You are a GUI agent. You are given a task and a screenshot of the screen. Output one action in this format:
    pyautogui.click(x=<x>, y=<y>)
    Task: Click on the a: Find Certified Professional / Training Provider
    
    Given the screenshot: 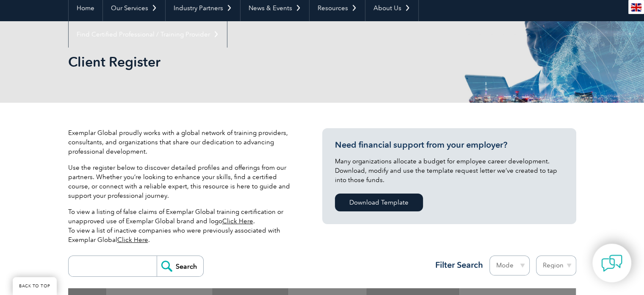 What is the action you would take?
    pyautogui.click(x=148, y=34)
    